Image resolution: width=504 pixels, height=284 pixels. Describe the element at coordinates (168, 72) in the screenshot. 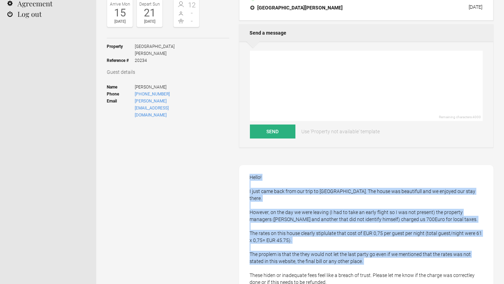

I see `h3: Guest details` at that location.